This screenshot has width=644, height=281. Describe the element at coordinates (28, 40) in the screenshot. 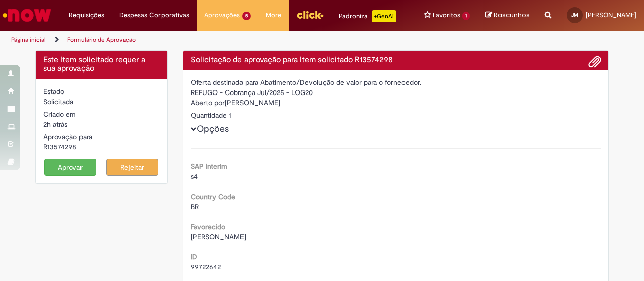

I see `a: Página inicial` at that location.